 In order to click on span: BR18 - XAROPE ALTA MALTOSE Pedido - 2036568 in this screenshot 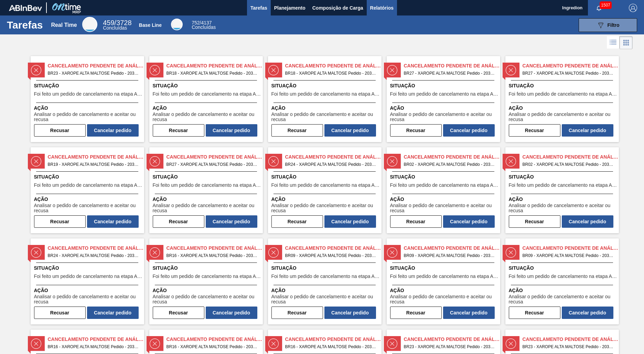, I will do `click(212, 73)`.